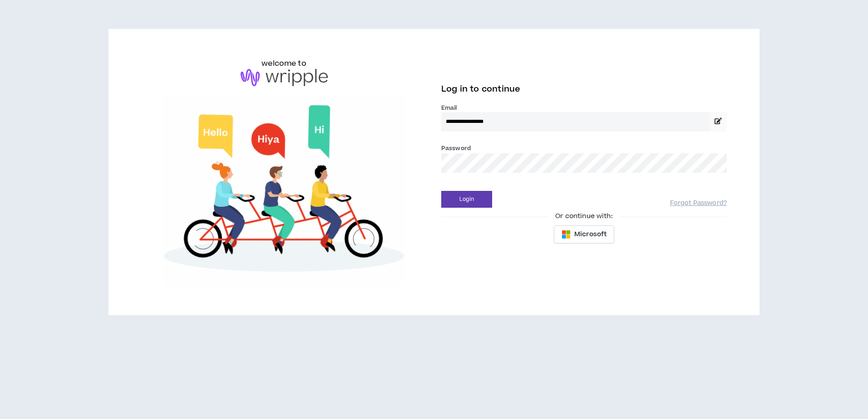 The height and width of the screenshot is (419, 868). What do you see at coordinates (456, 148) in the screenshot?
I see `label: Password` at bounding box center [456, 148].